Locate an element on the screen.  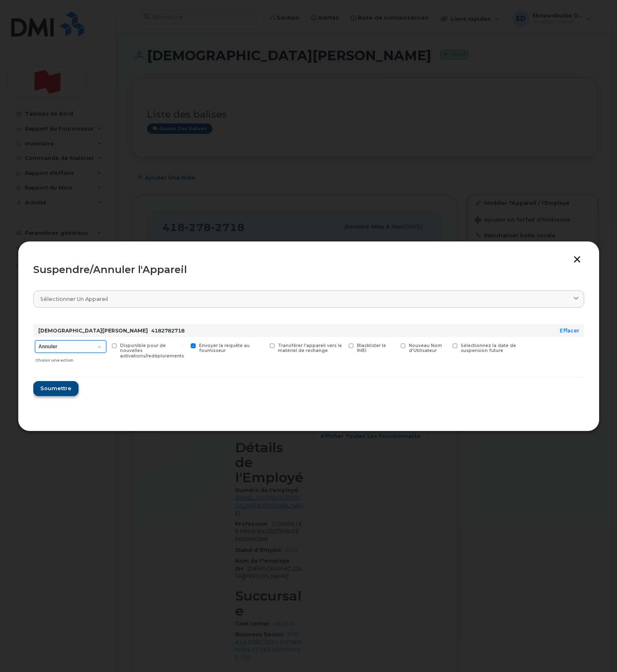
input: Sélectionnez la date de suspension future is located at coordinates (445, 345).